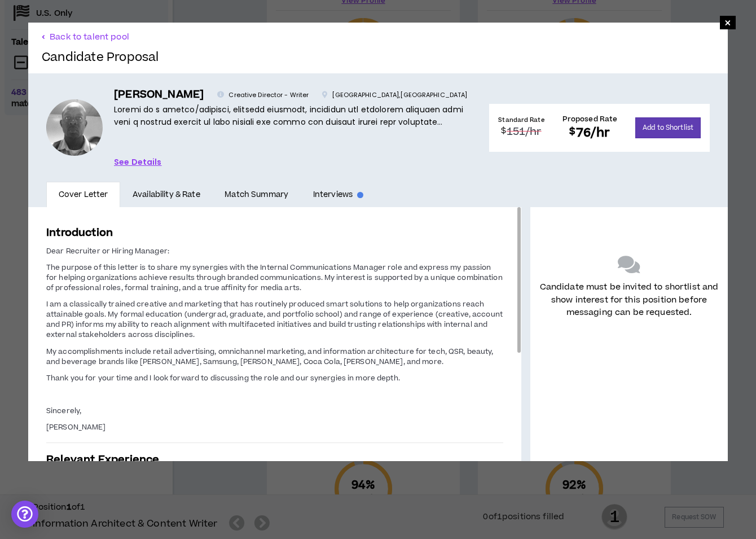  Describe the element at coordinates (274, 320) in the screenshot. I see `span: I am a classically trained creative and marketing that has routinely produced smart solutions to ...` at that location.